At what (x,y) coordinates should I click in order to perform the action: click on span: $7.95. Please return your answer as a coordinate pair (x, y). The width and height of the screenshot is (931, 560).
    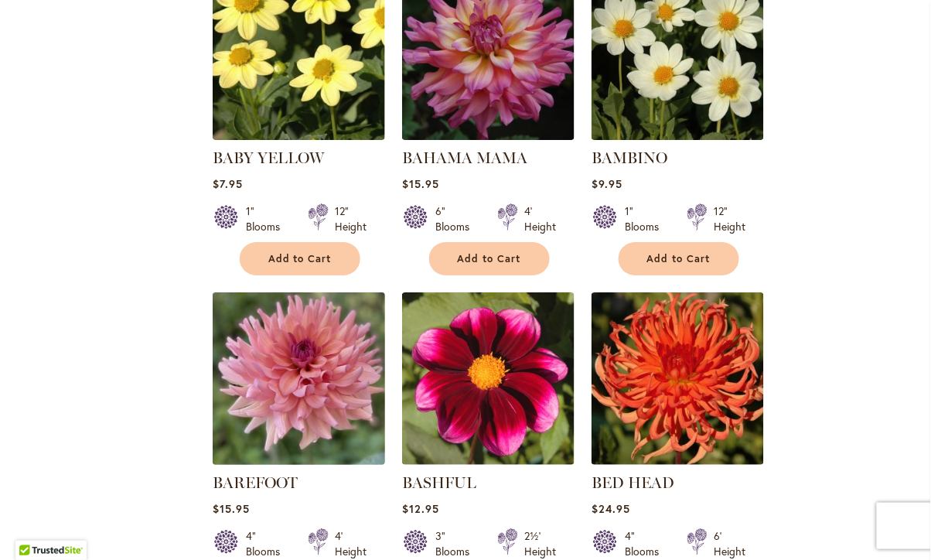
    Looking at the image, I should click on (228, 183).